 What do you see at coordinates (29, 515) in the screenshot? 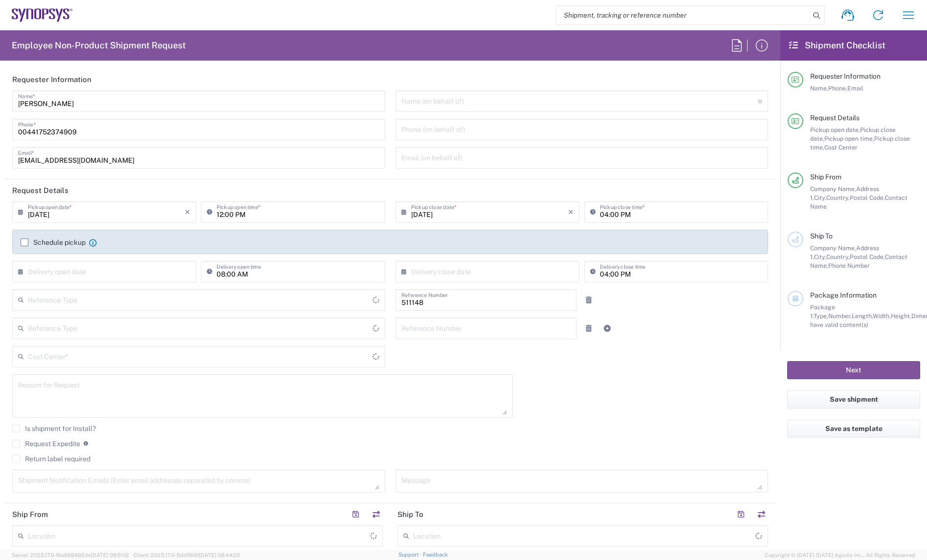
I see `h2: Ship From` at bounding box center [29, 515].